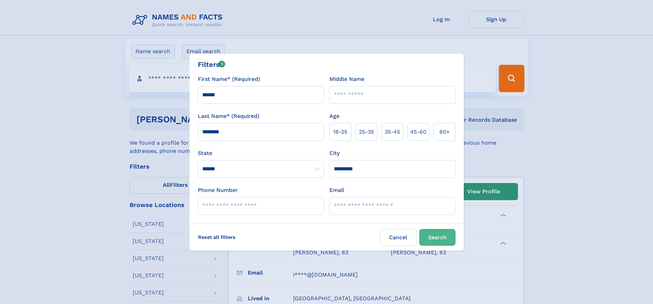  What do you see at coordinates (398, 237) in the screenshot?
I see `label: Cancel` at bounding box center [398, 237].